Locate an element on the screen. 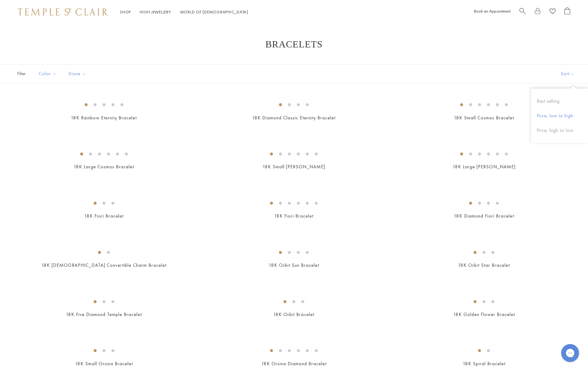 The height and width of the screenshot is (370, 588). a: 18K Orsina Diamond Bracelet is located at coordinates (294, 363).